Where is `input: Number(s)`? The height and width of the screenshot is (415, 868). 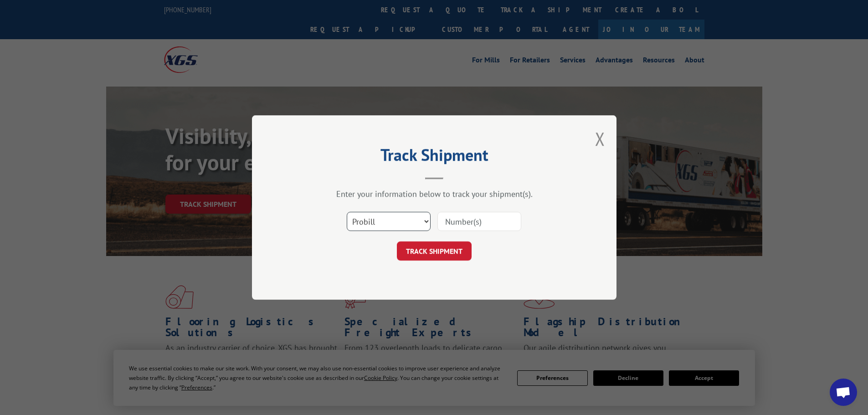
input: Number(s) is located at coordinates (480, 222).